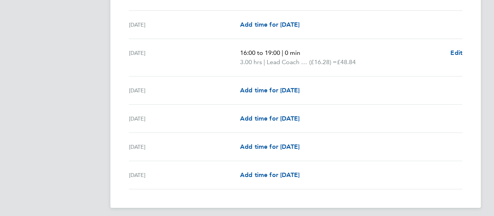 The image size is (494, 216). I want to click on span: 0 min, so click(292, 52).